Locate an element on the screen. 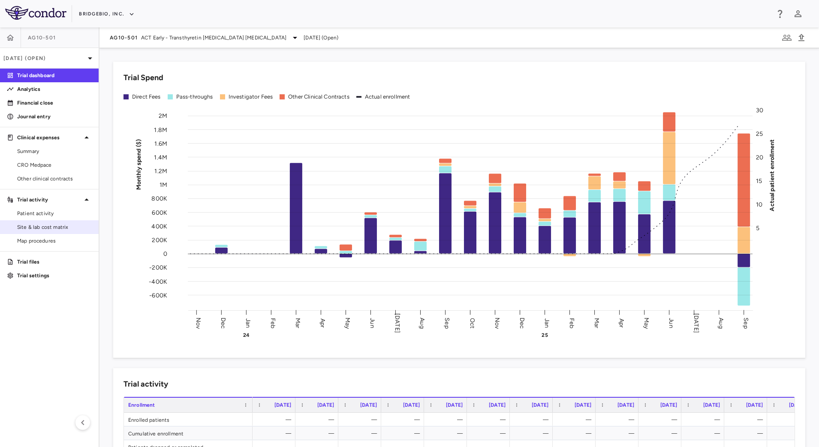 Image resolution: width=819 pixels, height=447 pixels. span: Map procedures is located at coordinates (54, 241).